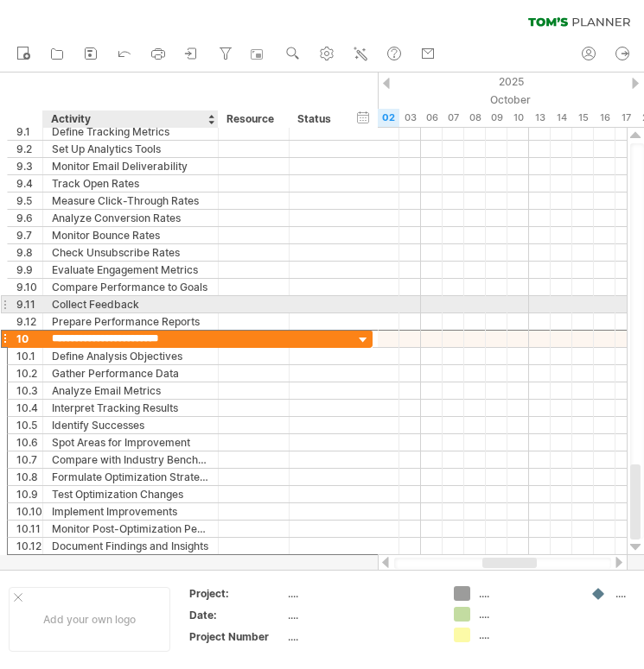 This screenshot has width=644, height=669. What do you see at coordinates (539, 117) in the screenshot?
I see `div: Monday, 13 October 2025` at bounding box center [539, 117].